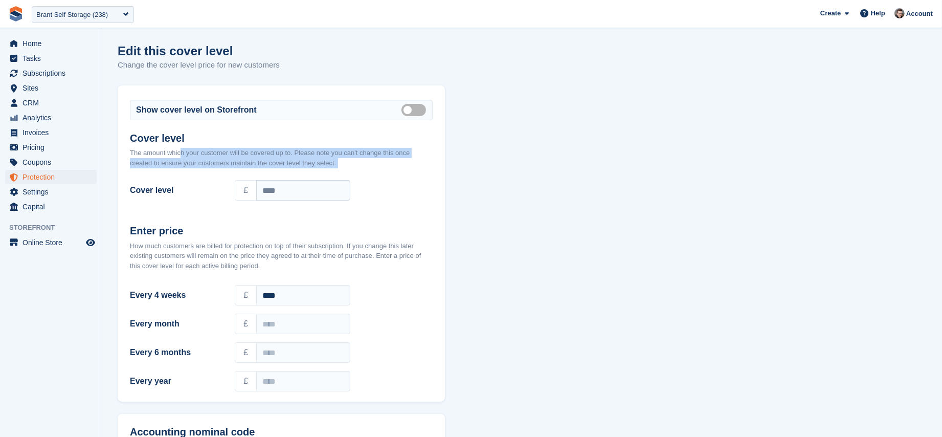  Describe the element at coordinates (176, 324) in the screenshot. I see `label: Every month` at that location.